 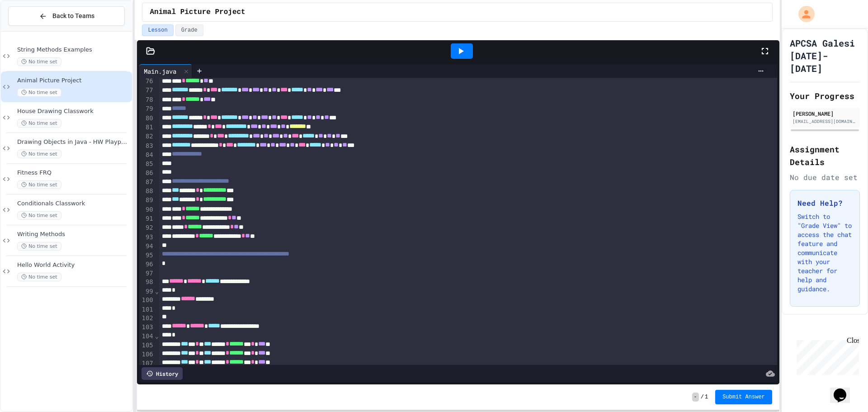 What do you see at coordinates (825, 156) in the screenshot?
I see `h2: Assignment Details` at bounding box center [825, 156].